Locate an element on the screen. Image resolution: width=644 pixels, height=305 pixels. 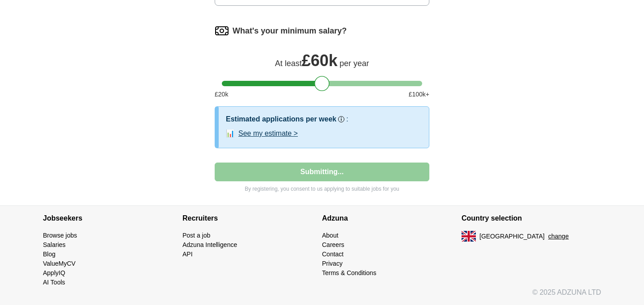
a: Privacy is located at coordinates (332, 264).